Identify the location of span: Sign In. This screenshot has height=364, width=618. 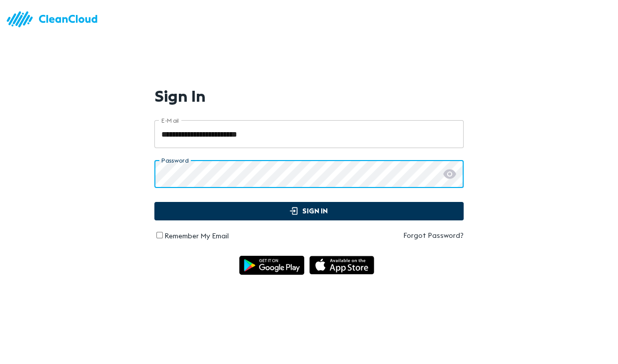
(309, 211).